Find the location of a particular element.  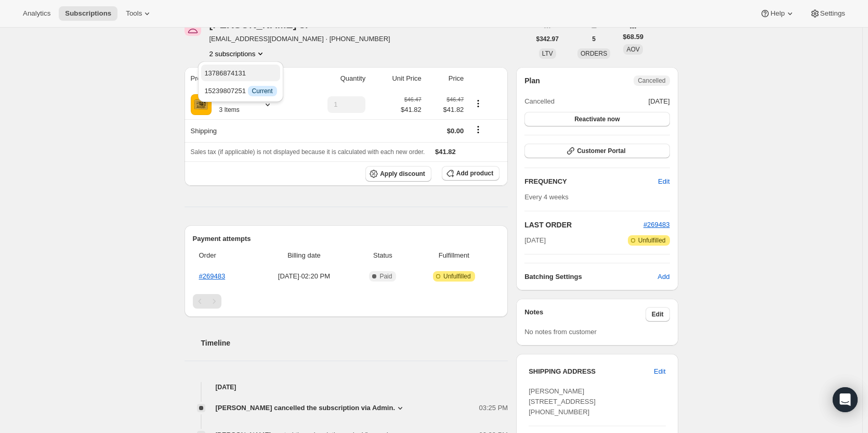

span: Apply discount is located at coordinates (402, 174).